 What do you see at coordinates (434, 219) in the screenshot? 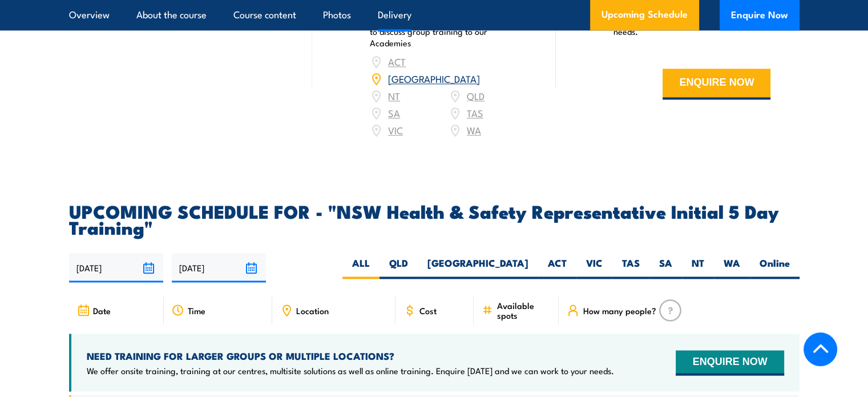
I see `h2: UPCOMING SCHEDULE FOR - "NSW Health & Safety Representative Initial 5 Day Training"` at bounding box center [434, 219].